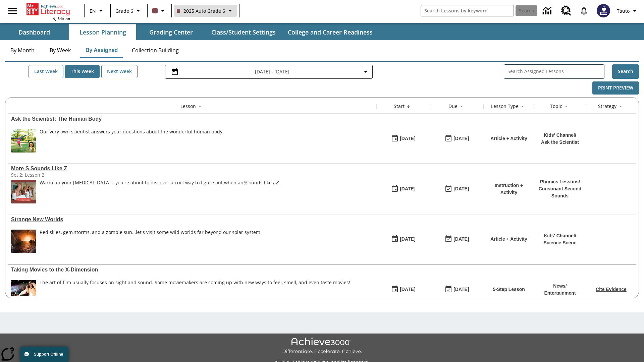 The height and width of the screenshot is (362, 644). What do you see at coordinates (160, 192) in the screenshot?
I see `div: Warm up your vocal cords—you're about to discover a cool way to figure out when an S sounds like ...` at bounding box center [160, 192].